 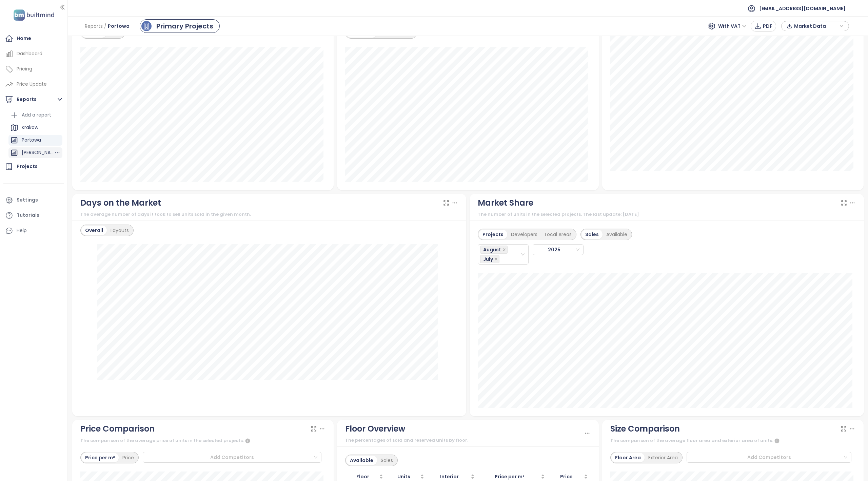 I want to click on div: The percentages of sold and reserved units by floor., so click(x=464, y=440).